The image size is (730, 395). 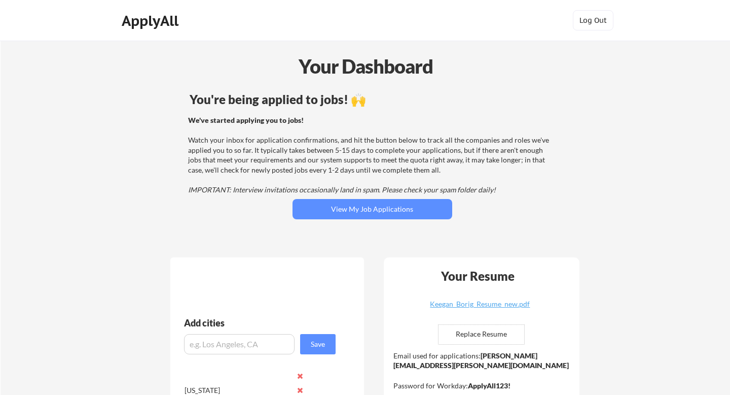 What do you see at coordinates (372, 209) in the screenshot?
I see `button: View My Job Applications` at bounding box center [372, 209].